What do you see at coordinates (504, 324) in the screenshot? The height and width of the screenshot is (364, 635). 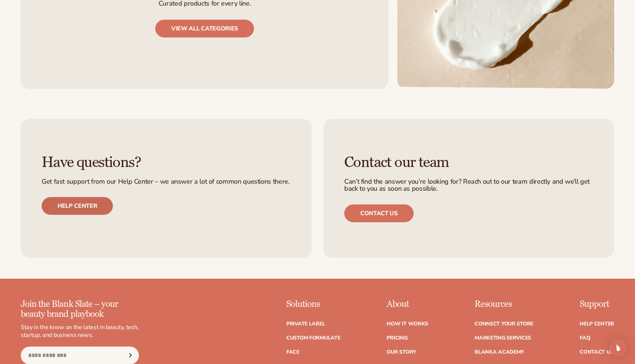 I see `a: Connect your store` at bounding box center [504, 324].